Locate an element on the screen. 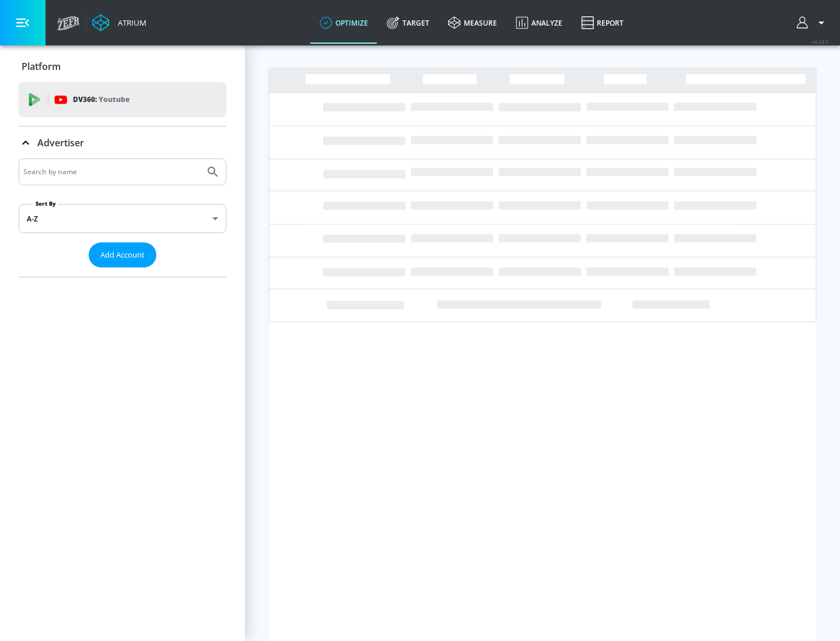  a: measure is located at coordinates (472, 23).